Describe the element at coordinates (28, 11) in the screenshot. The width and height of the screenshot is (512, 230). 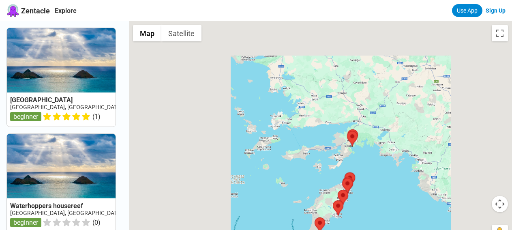
I see `a: Zentacle logoZentacle` at that location.